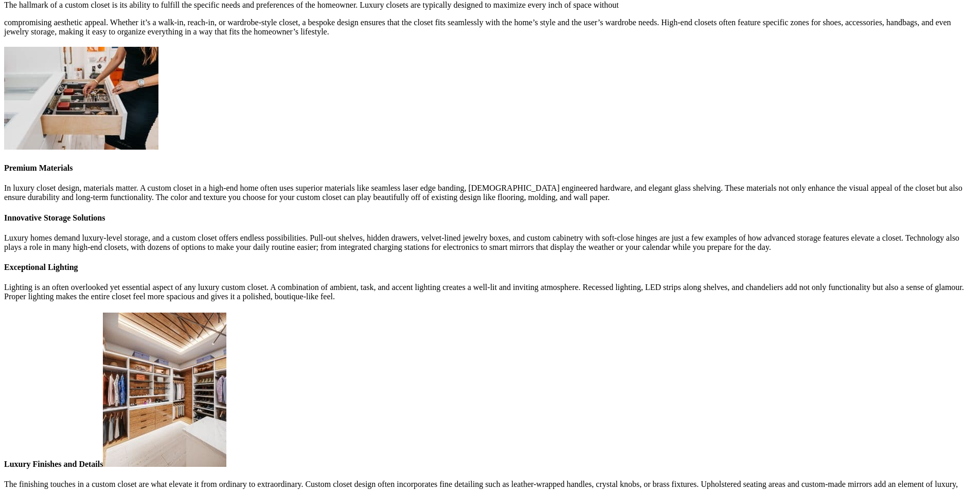  What do you see at coordinates (490, 27) in the screenshot?
I see `p: compromising aesthetic appeal. Whether it’s a walk-in, reach-in, or wardrobe-style closet, a besp...` at bounding box center [490, 27].